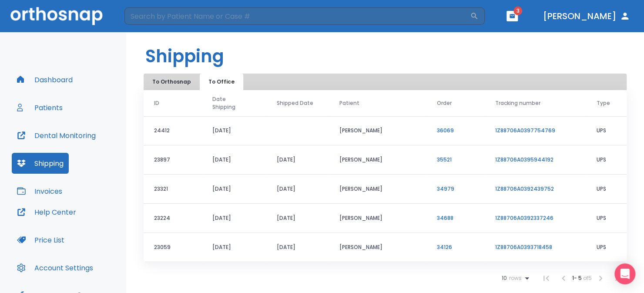  I want to click on button: Account Settings, so click(55, 268).